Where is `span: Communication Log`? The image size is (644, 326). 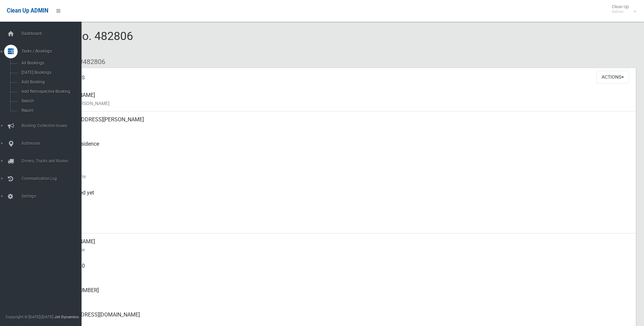
span: Communication Log is located at coordinates (53, 179).